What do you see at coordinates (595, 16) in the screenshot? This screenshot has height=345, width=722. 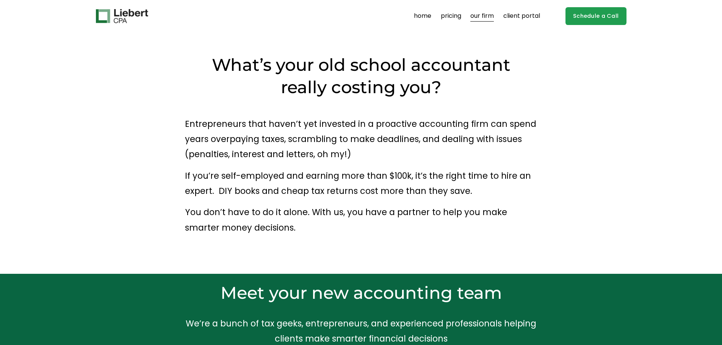 I see `a: Schedule a Call` at bounding box center [595, 16].